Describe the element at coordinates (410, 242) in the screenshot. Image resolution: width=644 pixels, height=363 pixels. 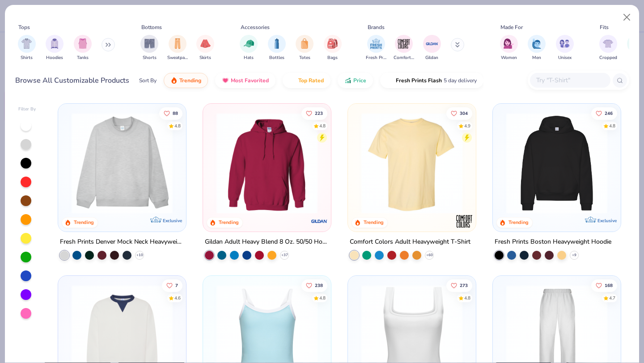
I see `div: Comfort Colors Adult Heavyweight T-Shirt` at that location.